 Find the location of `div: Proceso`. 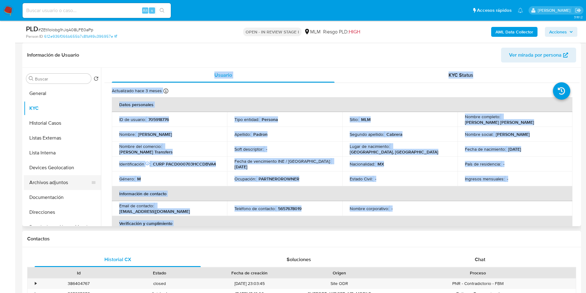

div: Proceso is located at coordinates (478, 273).